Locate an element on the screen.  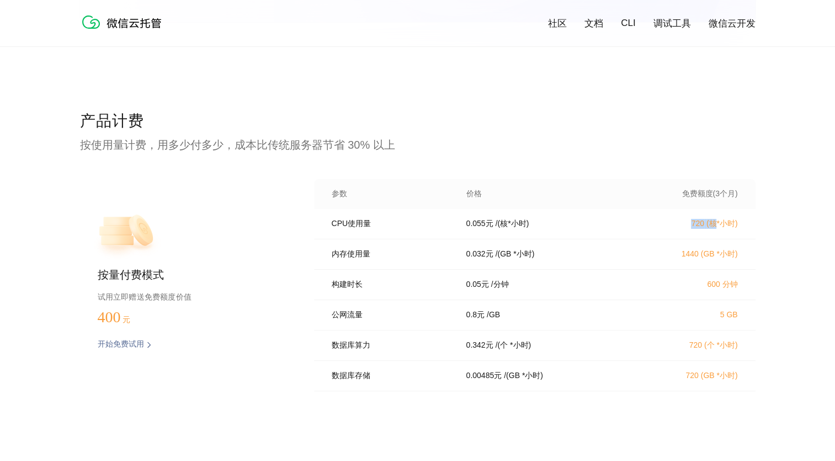
p: 参数 is located at coordinates (391, 194).